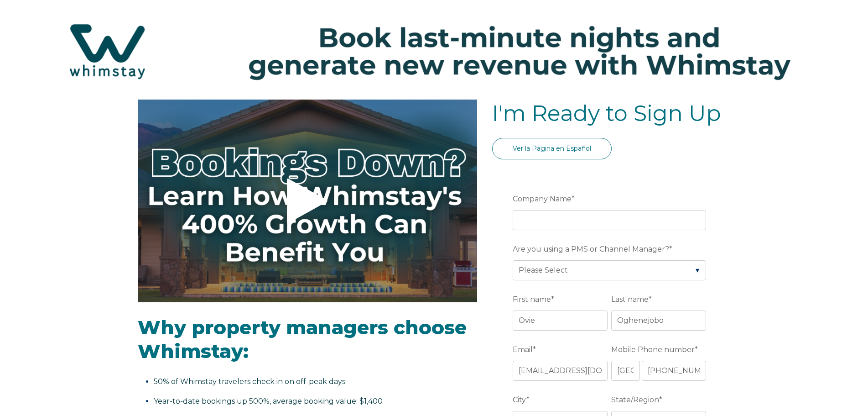 This screenshot has width=868, height=416. I want to click on img: Hubspot header for SSOB (4), so click(434, 51).